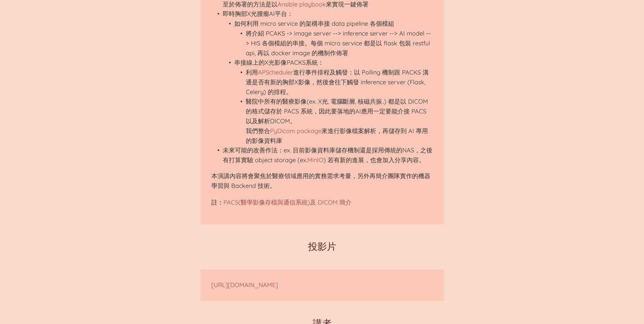 The height and width of the screenshot is (324, 644). I want to click on li: 串接線上的X光影像PACKS系統：, so click(334, 101).